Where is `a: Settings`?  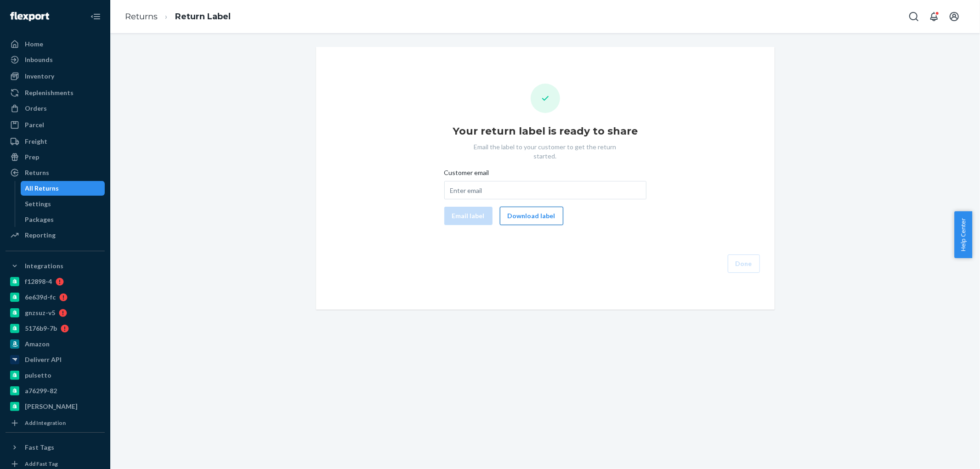 a: Settings is located at coordinates (63, 204).